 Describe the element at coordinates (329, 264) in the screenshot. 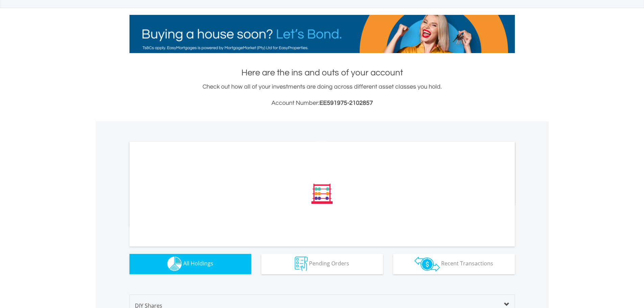

I see `span: Pending Orders` at that location.